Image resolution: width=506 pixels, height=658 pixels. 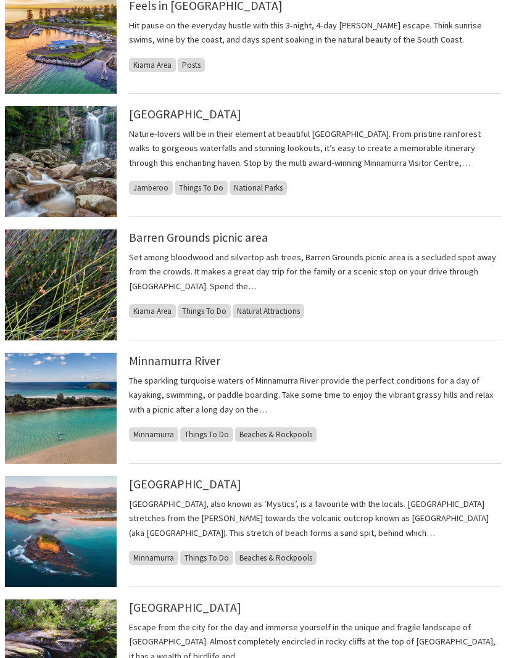 I want to click on span: Posts, so click(x=191, y=65).